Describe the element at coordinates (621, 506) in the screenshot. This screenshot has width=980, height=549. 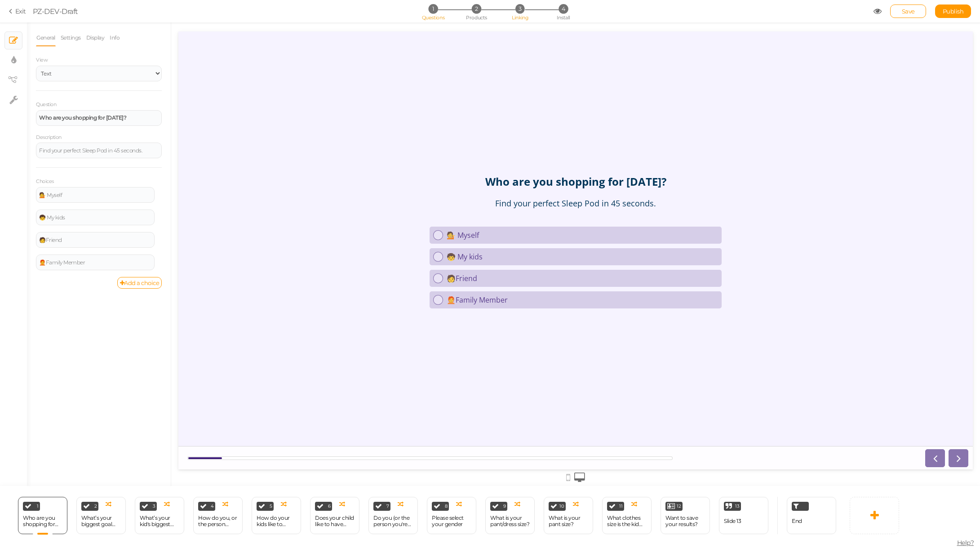
I see `span: 11` at that location.